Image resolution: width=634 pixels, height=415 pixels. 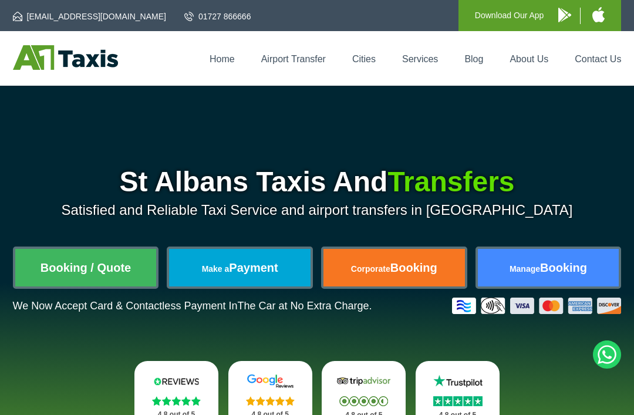 What do you see at coordinates (65, 57) in the screenshot?
I see `img: A1 Taxis St Albans LTD` at bounding box center [65, 57].